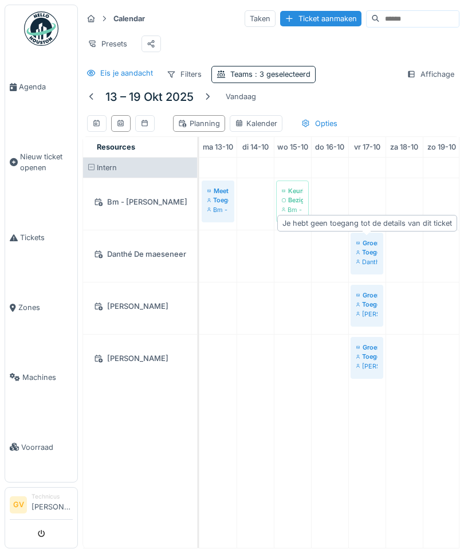  Describe the element at coordinates (184, 74) in the screenshot. I see `div: Filters` at that location.